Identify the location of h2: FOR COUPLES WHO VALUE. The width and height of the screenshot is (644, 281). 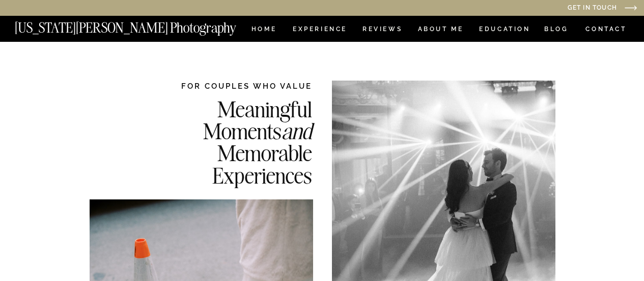
(232, 86).